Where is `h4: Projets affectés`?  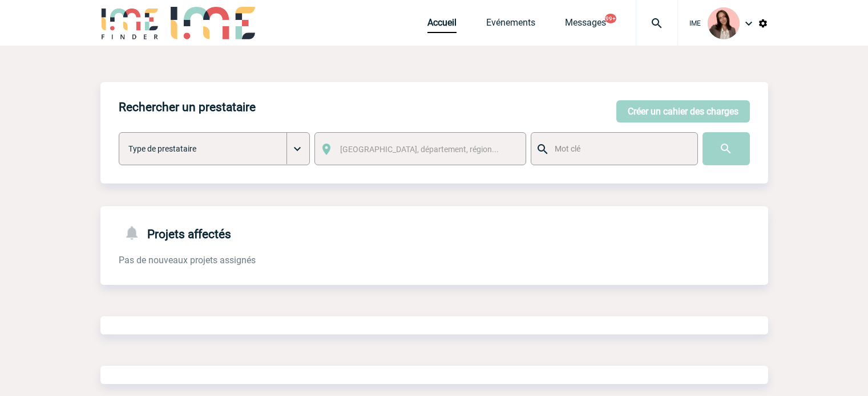 h4: Projets affectés is located at coordinates (175, 233).